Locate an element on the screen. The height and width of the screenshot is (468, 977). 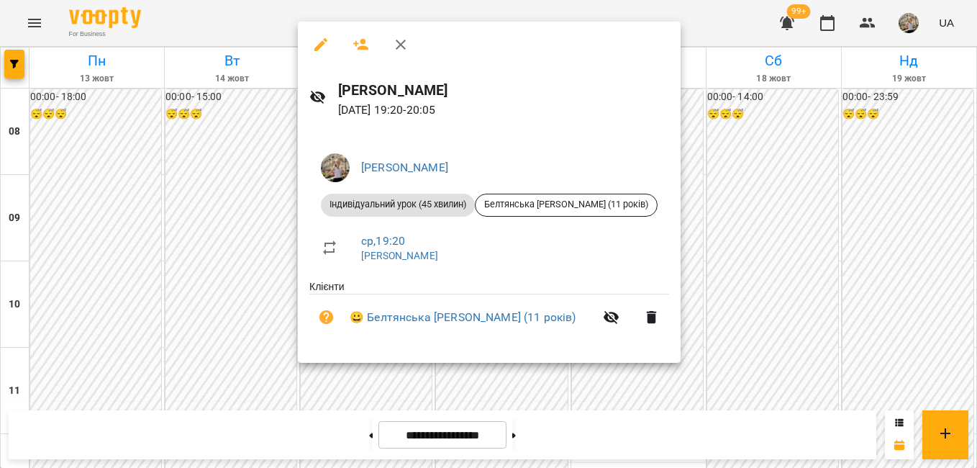
a: ср , 19:20 is located at coordinates (383, 240).